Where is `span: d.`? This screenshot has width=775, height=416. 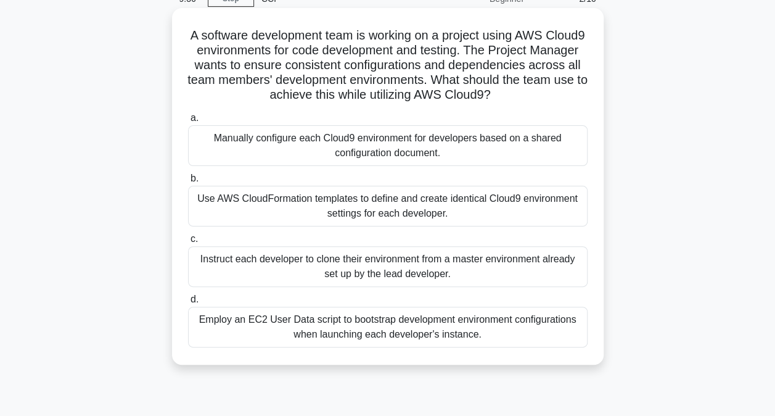
span: d. is located at coordinates (194, 299).